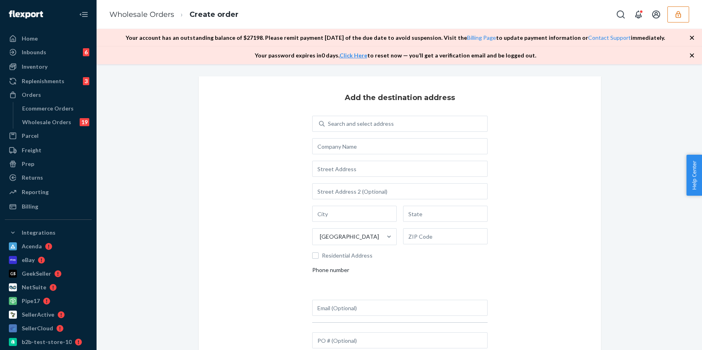 This screenshot has width=702, height=350. Describe the element at coordinates (482, 37) in the screenshot. I see `a: Billing Page` at that location.